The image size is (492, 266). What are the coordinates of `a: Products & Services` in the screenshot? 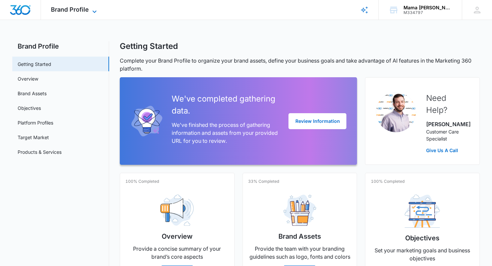 It's located at (40, 152).